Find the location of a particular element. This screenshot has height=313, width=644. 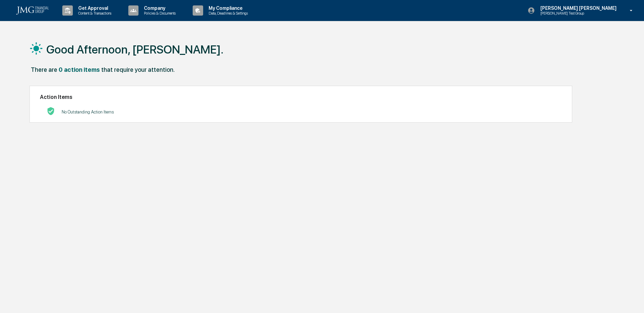

p: Policies & Documents is located at coordinates (159, 13).